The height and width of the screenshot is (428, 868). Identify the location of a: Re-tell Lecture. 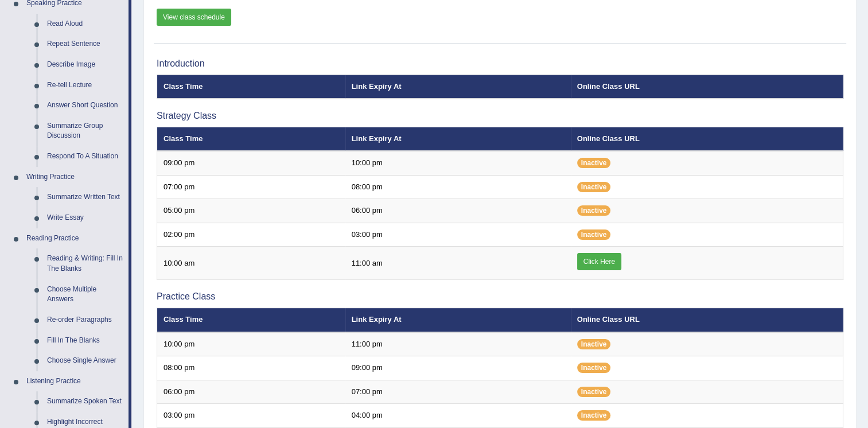
(85, 85).